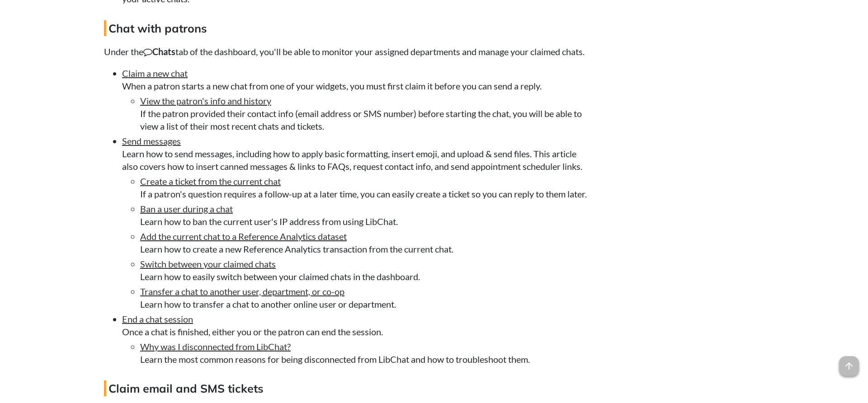  What do you see at coordinates (206, 101) in the screenshot?
I see `a: View the patron's info and history` at bounding box center [206, 101].